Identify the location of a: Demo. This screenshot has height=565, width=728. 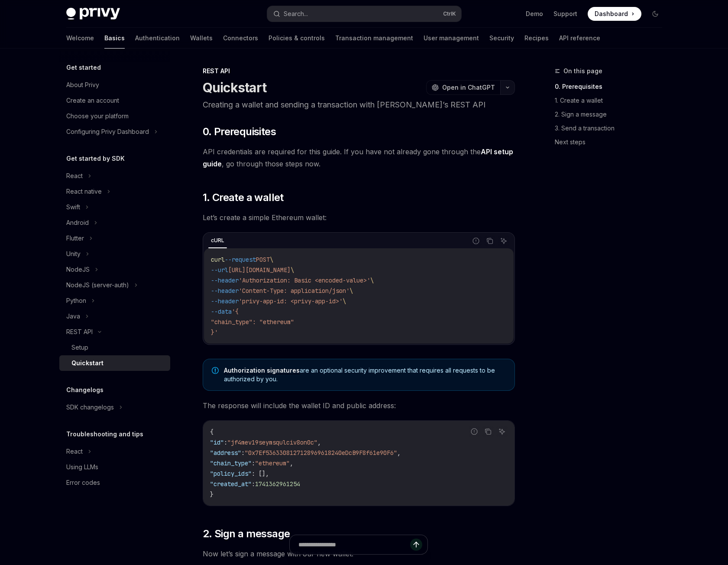
(535, 14).